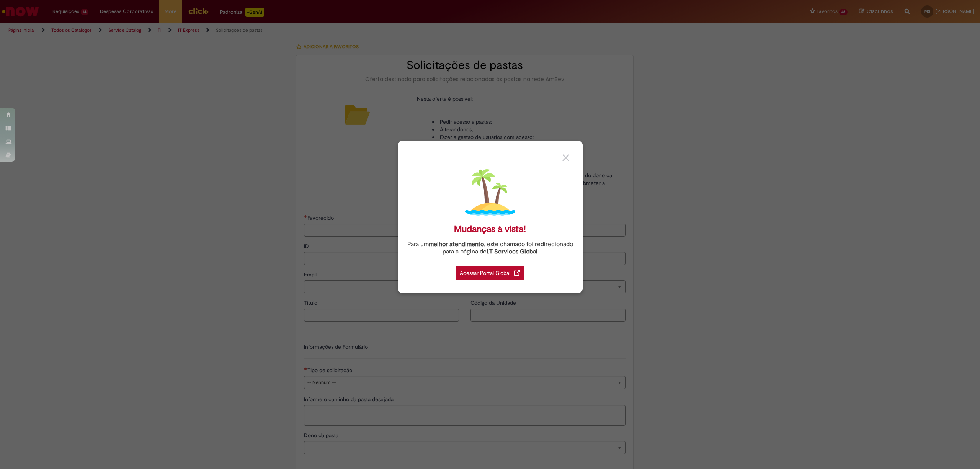  Describe the element at coordinates (456, 244) in the screenshot. I see `strong: melhor atendimento` at that location.